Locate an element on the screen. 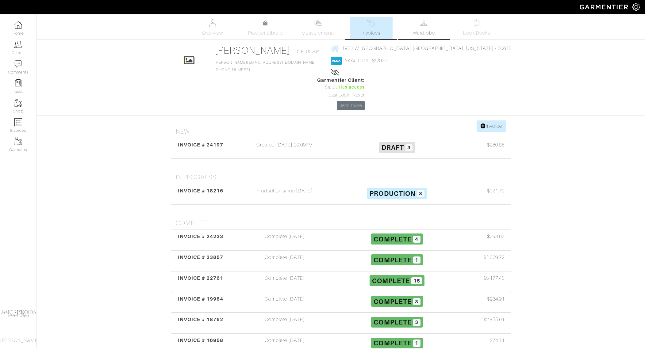 The width and height of the screenshot is (645, 349). span: Measurements is located at coordinates (318, 33).